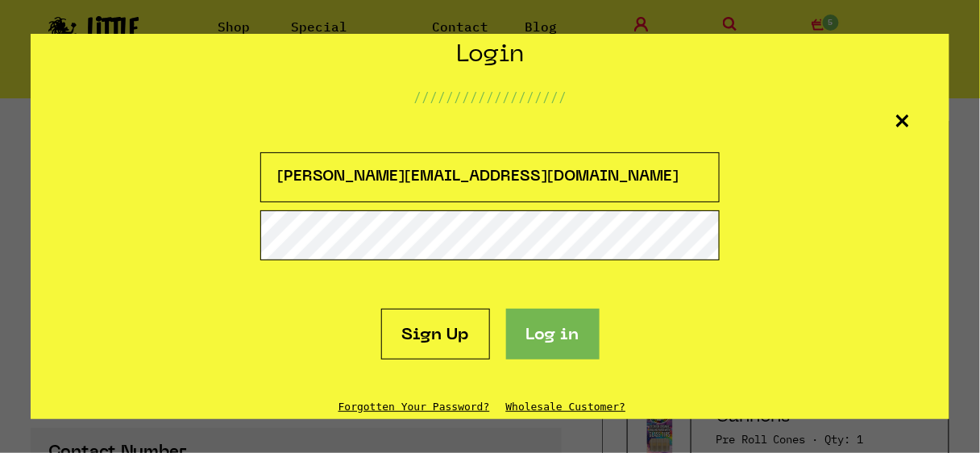 The image size is (980, 453). Describe the element at coordinates (566, 406) in the screenshot. I see `a: Wholesale Customer?` at that location.